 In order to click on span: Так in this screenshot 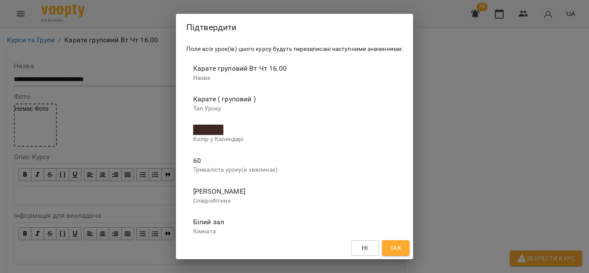, I will do `click(396, 248)`.